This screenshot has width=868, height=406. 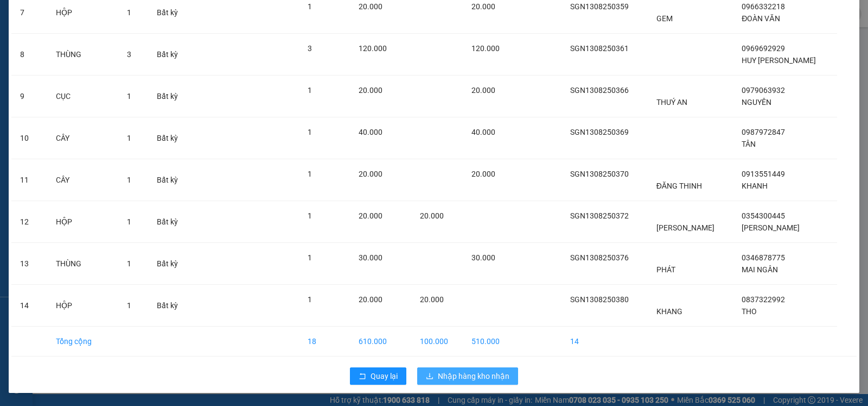 I want to click on span: 0354300445, so click(x=763, y=216).